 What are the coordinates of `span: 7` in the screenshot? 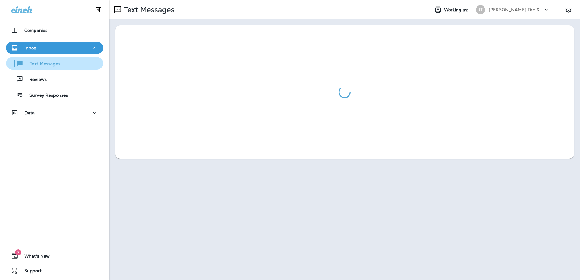 It's located at (18, 253).